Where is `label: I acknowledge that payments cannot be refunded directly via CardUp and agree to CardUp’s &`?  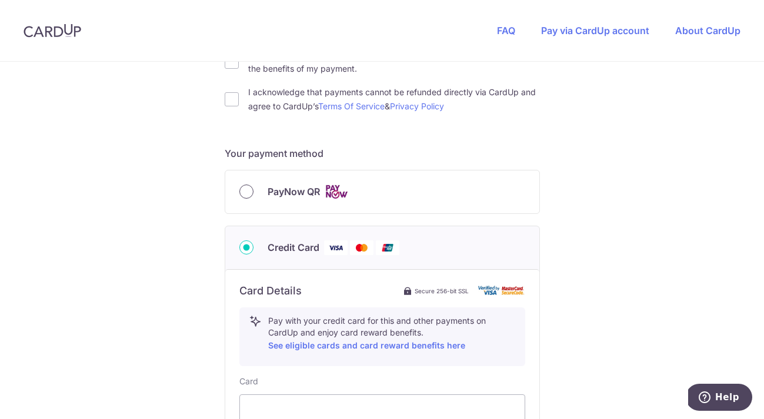
label: I acknowledge that payments cannot be refunded directly via CardUp and agree to CardUp’s & is located at coordinates (394, 99).